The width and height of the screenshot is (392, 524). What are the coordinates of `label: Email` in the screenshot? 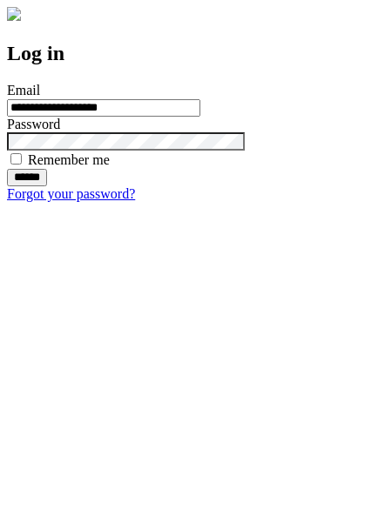 It's located at (24, 90).